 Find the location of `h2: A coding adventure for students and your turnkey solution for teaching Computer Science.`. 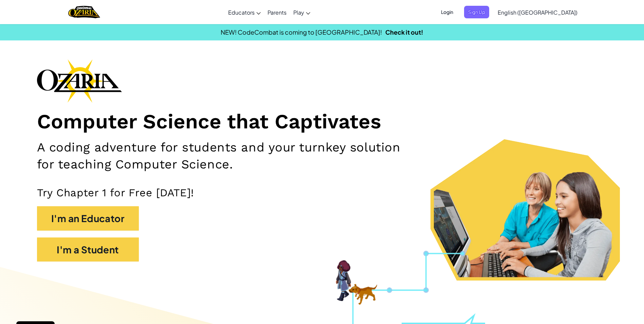

h2: A coding adventure for students and your turnkey solution for teaching Computer Science. is located at coordinates (228, 156).